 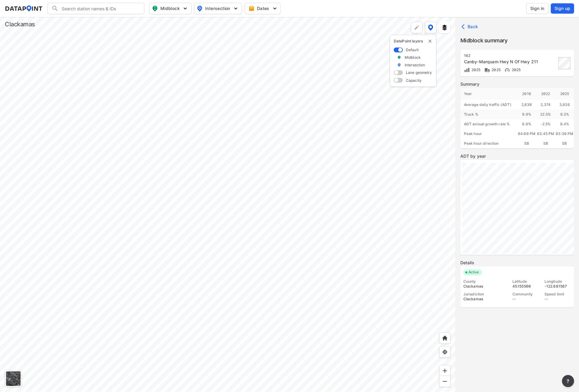 What do you see at coordinates (489, 124) in the screenshot?
I see `div: ADT annual growth rate %` at bounding box center [489, 124].